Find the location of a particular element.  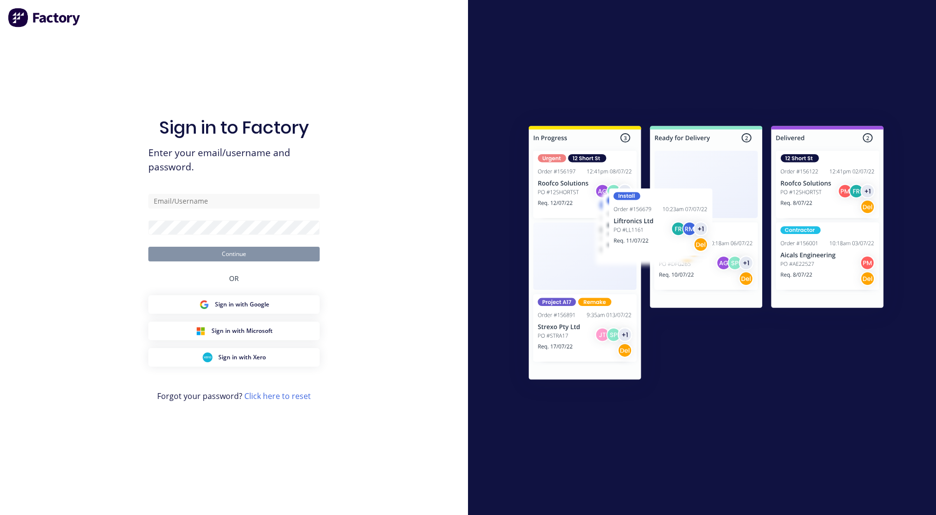

span: Sign in with Google is located at coordinates (242, 304).